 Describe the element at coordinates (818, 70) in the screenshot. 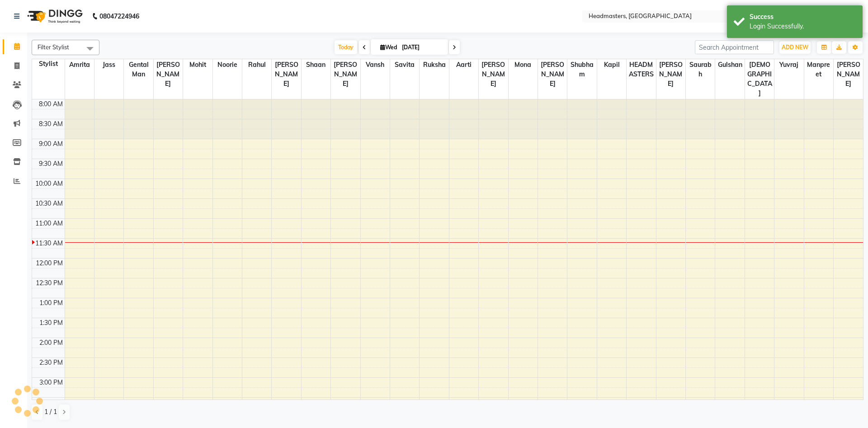

I see `span: Manpreet` at that location.